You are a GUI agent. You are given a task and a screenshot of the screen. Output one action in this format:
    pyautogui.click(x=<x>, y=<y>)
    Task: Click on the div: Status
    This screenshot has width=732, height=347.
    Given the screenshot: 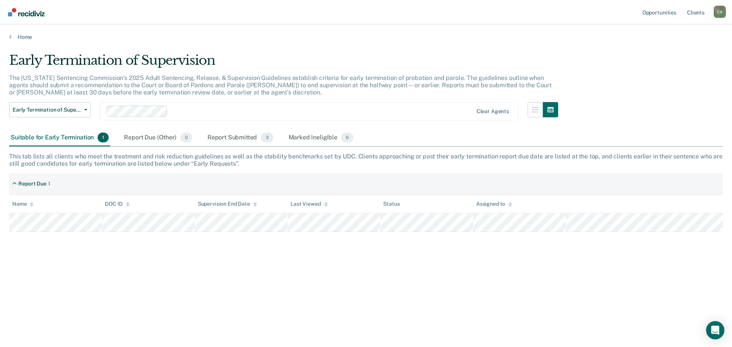 What is the action you would take?
    pyautogui.click(x=391, y=204)
    